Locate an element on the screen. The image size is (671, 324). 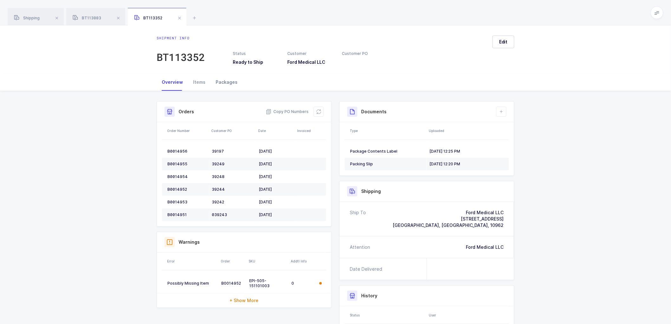
div: Uploaded is located at coordinates (468, 131).